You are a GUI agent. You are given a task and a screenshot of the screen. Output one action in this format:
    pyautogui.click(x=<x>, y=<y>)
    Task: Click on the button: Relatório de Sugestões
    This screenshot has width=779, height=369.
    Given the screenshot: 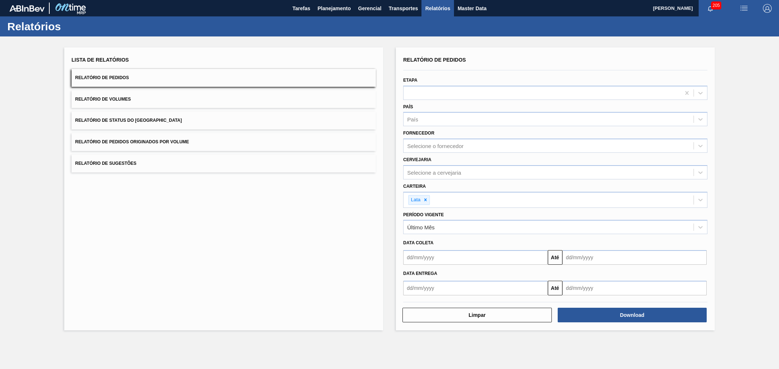 What is the action you would take?
    pyautogui.click(x=223, y=164)
    